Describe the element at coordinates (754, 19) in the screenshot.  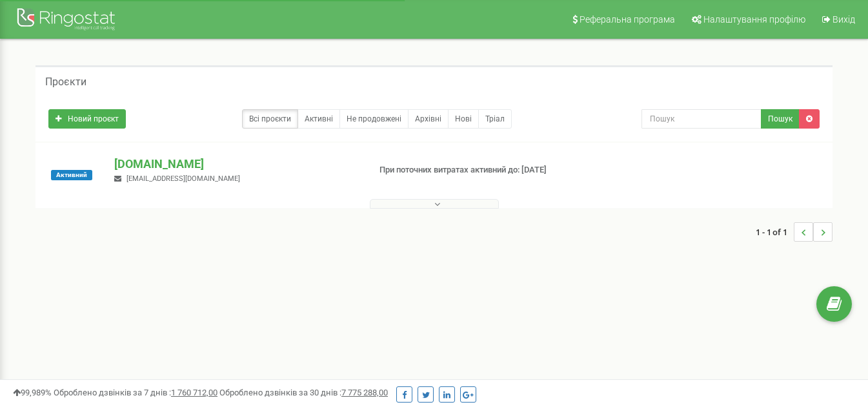
I see `span: Налаштування профілю` at that location.